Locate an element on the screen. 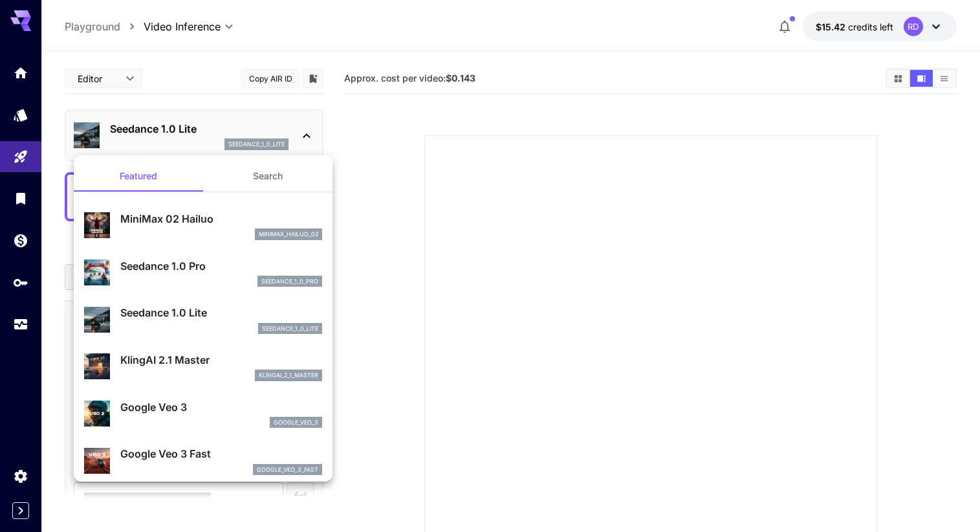  div: Seedance 1.0 Proseedance_1_0_pro is located at coordinates (203, 273).